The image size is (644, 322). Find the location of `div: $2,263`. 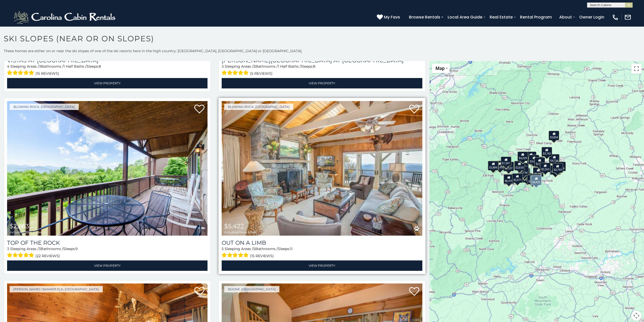

div: $2,263 is located at coordinates (545, 168).